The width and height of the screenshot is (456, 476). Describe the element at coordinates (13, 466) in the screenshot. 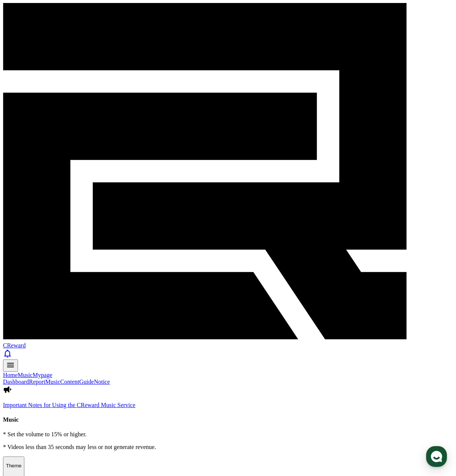

I see `p: Theme` at that location.